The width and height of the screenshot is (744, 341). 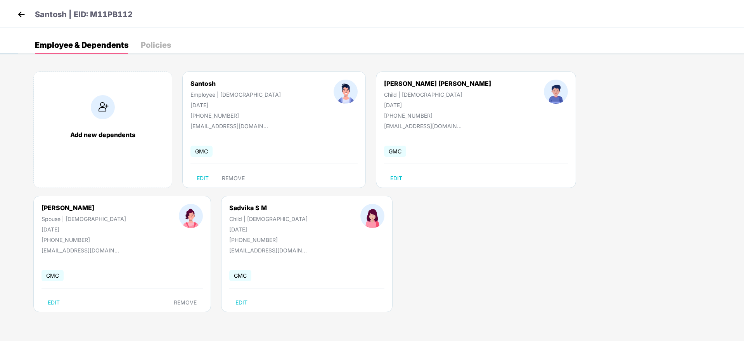 What do you see at coordinates (156, 45) in the screenshot?
I see `div: Policies` at bounding box center [156, 45].